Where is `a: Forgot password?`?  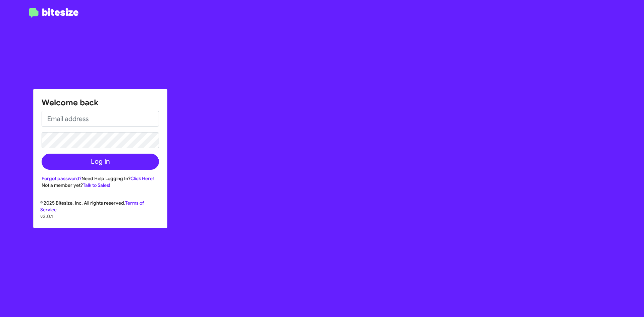
a: Forgot password? is located at coordinates (61, 179).